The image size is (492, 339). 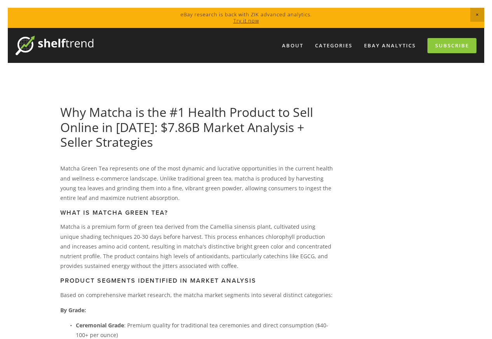 What do you see at coordinates (196, 246) in the screenshot?
I see `p: Matcha is a premium form of green tea derived from the Camellia sinensis plant, cultivated using ...` at bounding box center [196, 246].